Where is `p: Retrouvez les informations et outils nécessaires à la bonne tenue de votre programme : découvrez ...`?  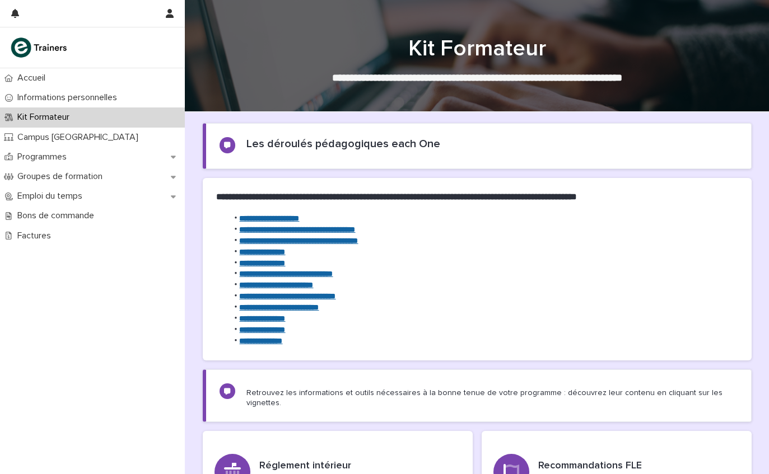 p: Retrouvez les informations et outils nécessaires à la bonne tenue de votre programme : découvrez ... is located at coordinates (492, 398).